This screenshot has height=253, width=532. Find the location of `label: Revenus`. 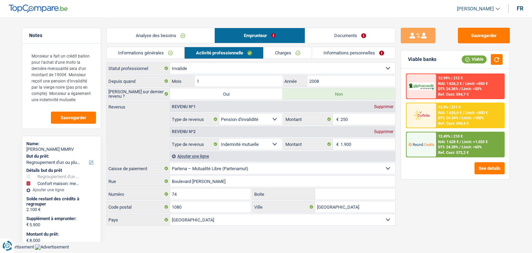

label: Revenus is located at coordinates (138, 105).